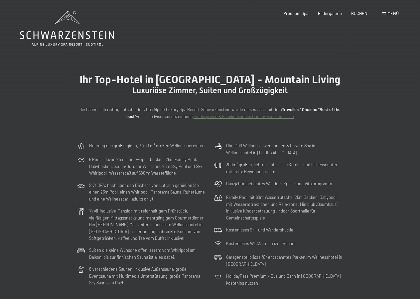 This screenshot has width=420, height=299. Describe the element at coordinates (243, 116) in the screenshot. I see `a: Kinderpreise & Familienkonbinationen- Familiensuiten` at that location.